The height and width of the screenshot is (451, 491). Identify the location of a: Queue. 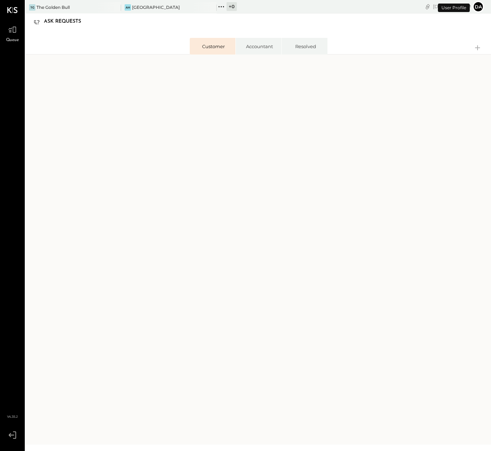
(12, 33).